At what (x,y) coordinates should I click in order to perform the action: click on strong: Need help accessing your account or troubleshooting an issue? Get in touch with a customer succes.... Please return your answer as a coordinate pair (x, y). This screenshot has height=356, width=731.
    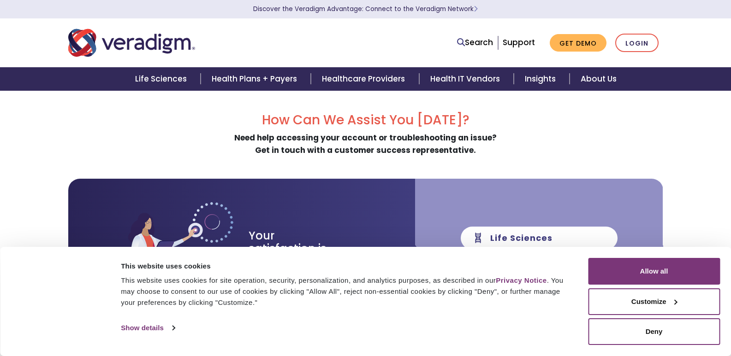
    Looking at the image, I should click on (365, 144).